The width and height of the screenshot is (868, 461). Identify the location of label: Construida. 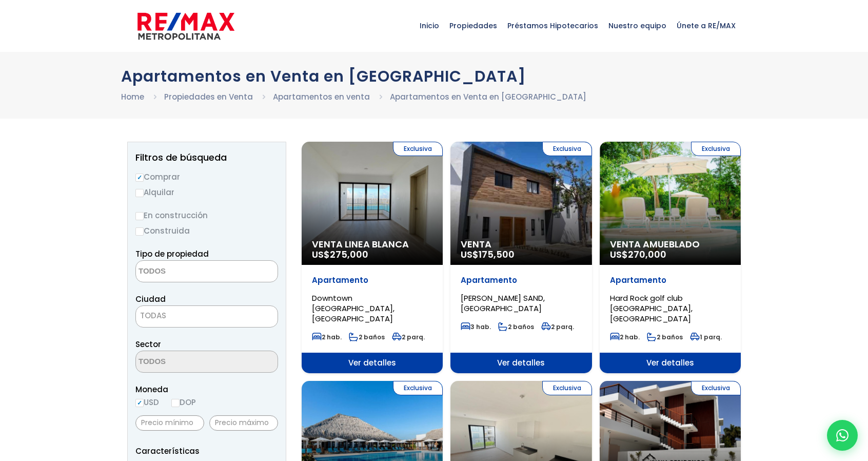
(207, 230).